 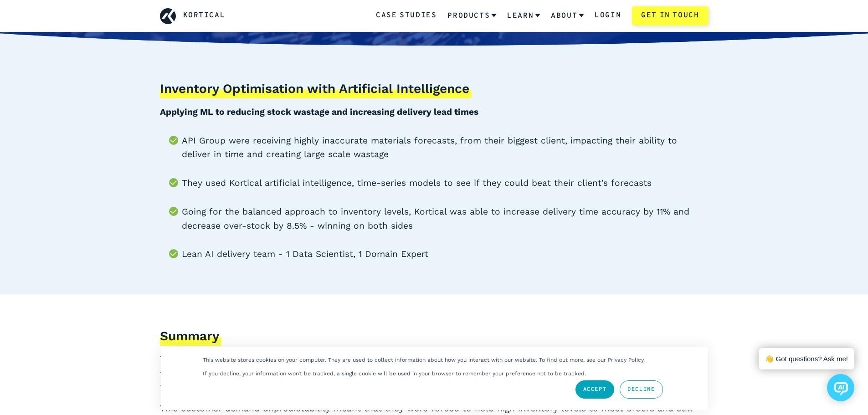 What do you see at coordinates (445, 148) in the screenshot?
I see `li: API Group were receiving highly inaccurate materials forecasts, from their biggest client, impact...` at bounding box center [445, 148].